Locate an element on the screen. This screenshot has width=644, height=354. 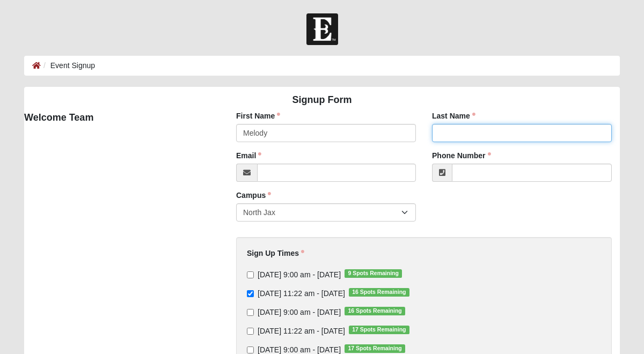
span: 9 Spots Remaining is located at coordinates (373, 274).